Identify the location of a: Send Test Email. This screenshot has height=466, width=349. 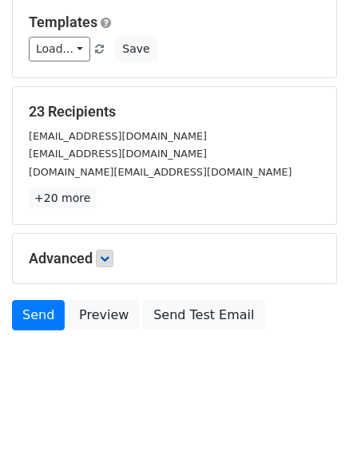
(204, 315).